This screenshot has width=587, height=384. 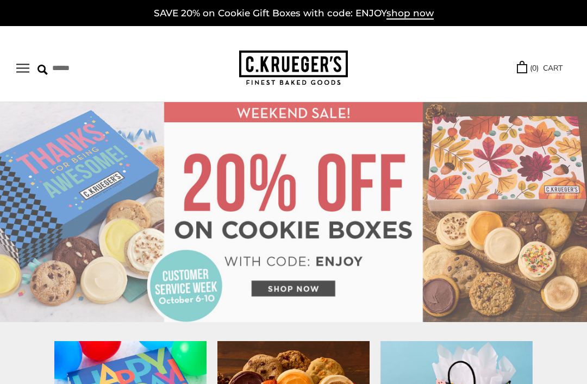 I want to click on button: Open navigation, so click(x=23, y=68).